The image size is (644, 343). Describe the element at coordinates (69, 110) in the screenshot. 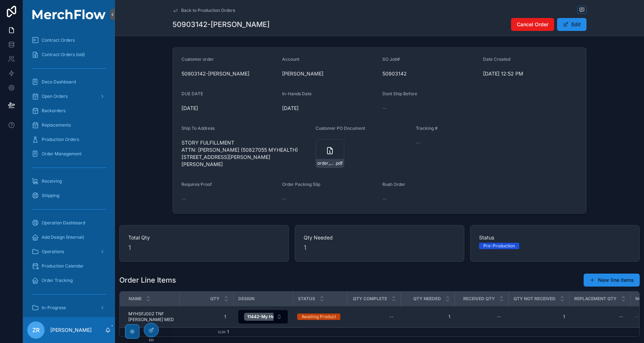

I see `a: Backorders` at that location.